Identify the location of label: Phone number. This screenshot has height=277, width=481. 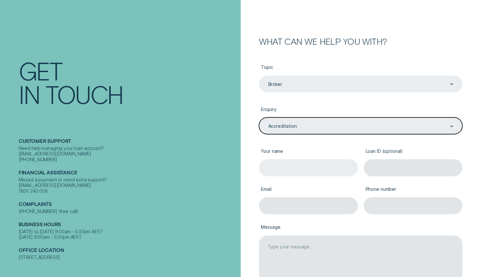
(413, 189).